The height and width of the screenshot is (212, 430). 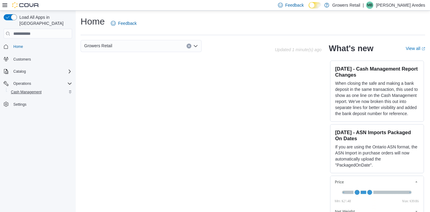 I want to click on button: Clear input, so click(x=189, y=46).